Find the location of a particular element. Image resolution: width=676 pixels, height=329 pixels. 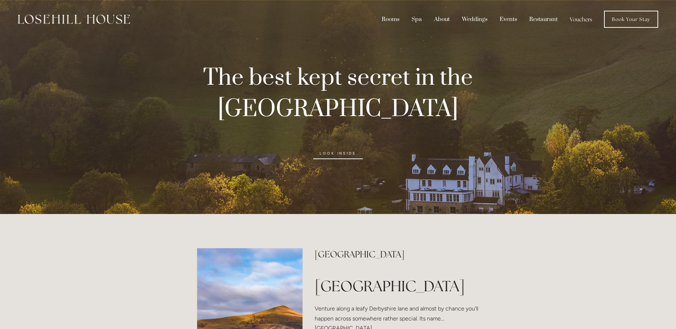

div: Restaurant is located at coordinates (544, 19).